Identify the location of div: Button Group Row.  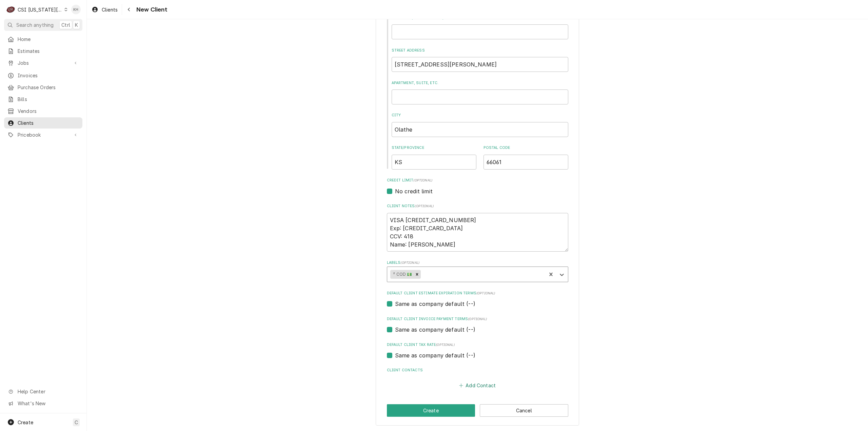
(477, 410).